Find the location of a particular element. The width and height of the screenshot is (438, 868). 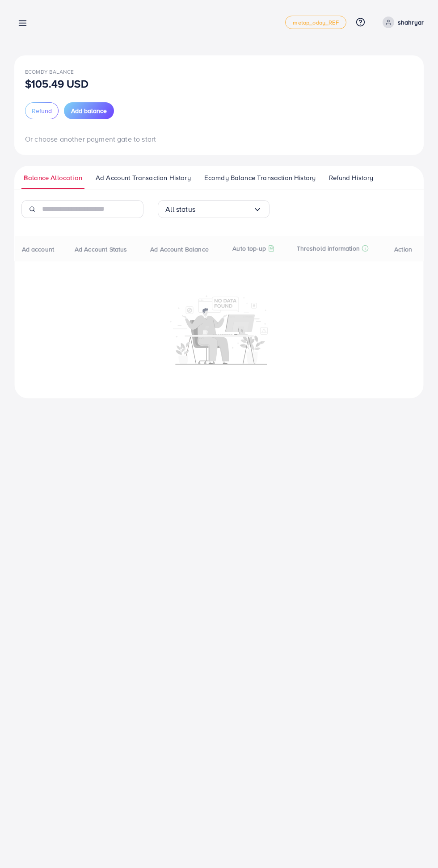

span: Refund is located at coordinates (42, 111).